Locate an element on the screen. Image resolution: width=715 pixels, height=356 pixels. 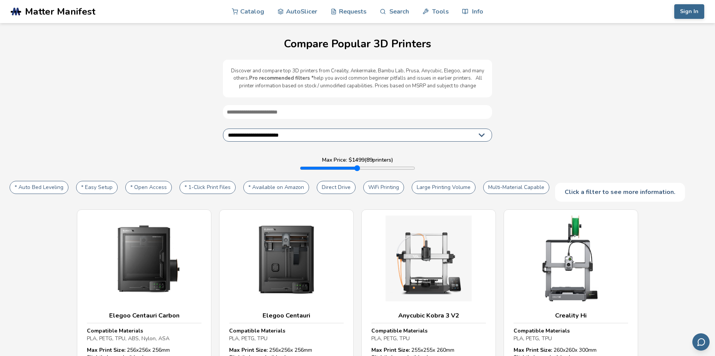
p: Discover and compare top 3D printers from Creality, Ankermake, Bambu Lab, Prusa, Anycubic, Elegoo... is located at coordinates (357, 78).